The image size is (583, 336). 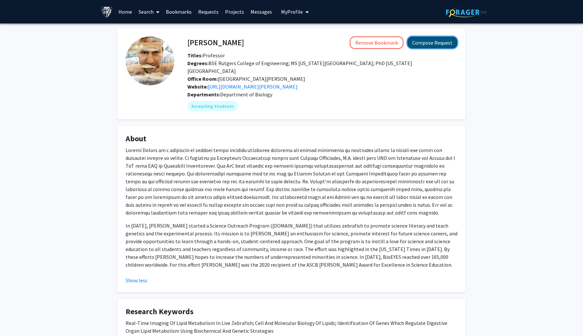 I want to click on a: Search, so click(x=149, y=12).